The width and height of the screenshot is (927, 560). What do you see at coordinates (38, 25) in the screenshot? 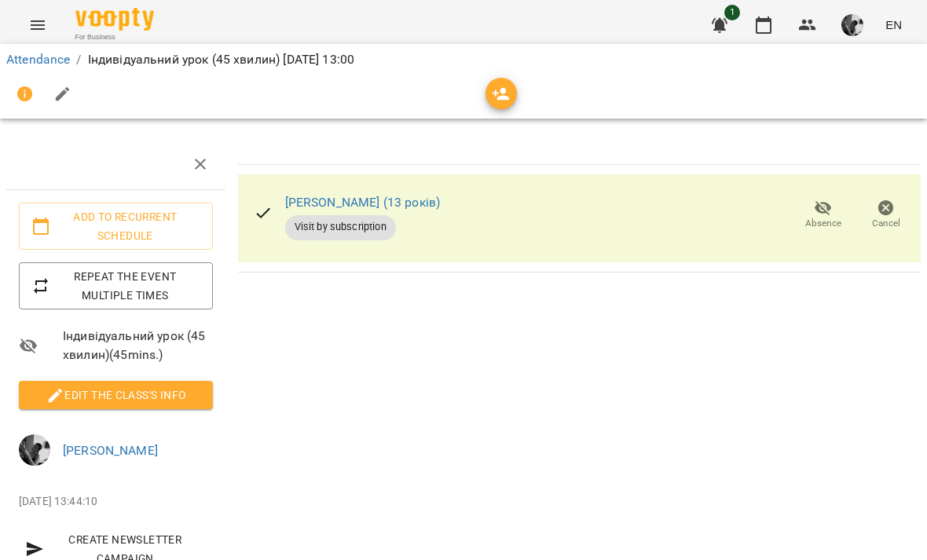
I see `button: Menu` at bounding box center [38, 25].